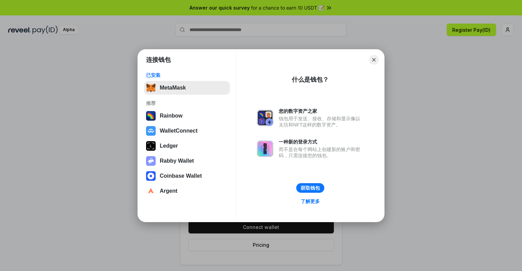 The image size is (522, 271). What do you see at coordinates (187, 131) in the screenshot?
I see `button: WalletConnect` at bounding box center [187, 131].